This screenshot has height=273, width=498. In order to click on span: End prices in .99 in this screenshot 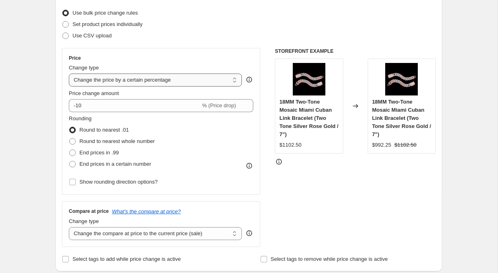, I will do `click(99, 153)`.